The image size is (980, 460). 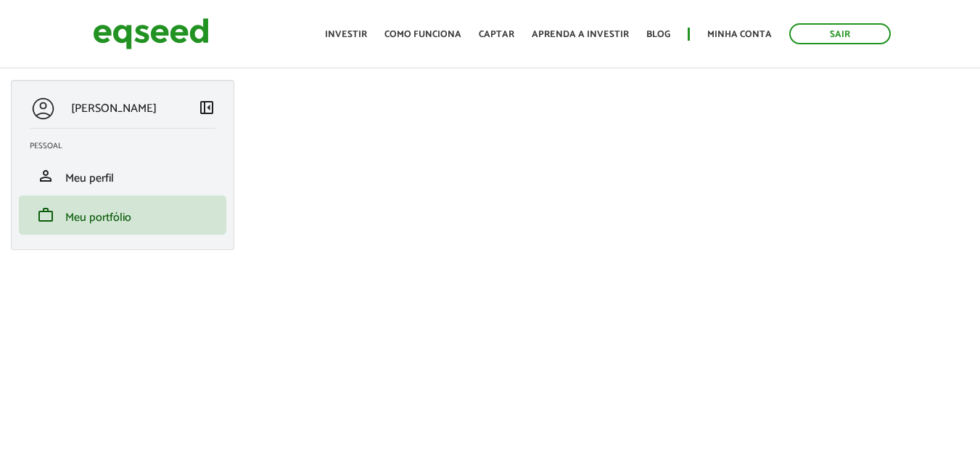 I want to click on h2: Pessoal, so click(x=127, y=146).